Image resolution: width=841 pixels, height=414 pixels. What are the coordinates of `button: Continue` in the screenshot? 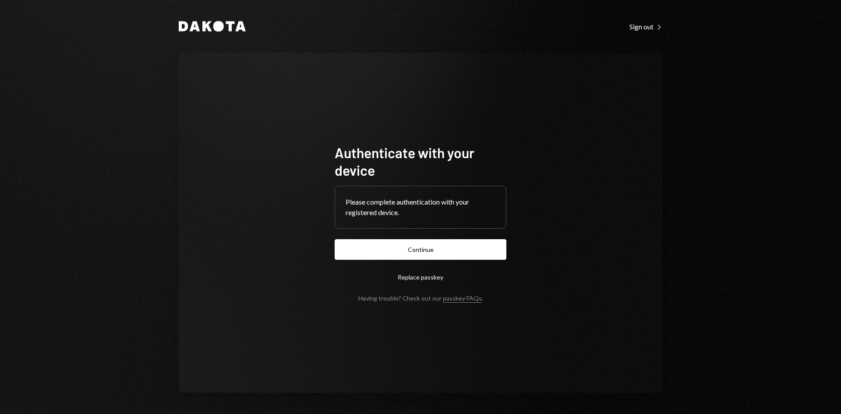 It's located at (420, 249).